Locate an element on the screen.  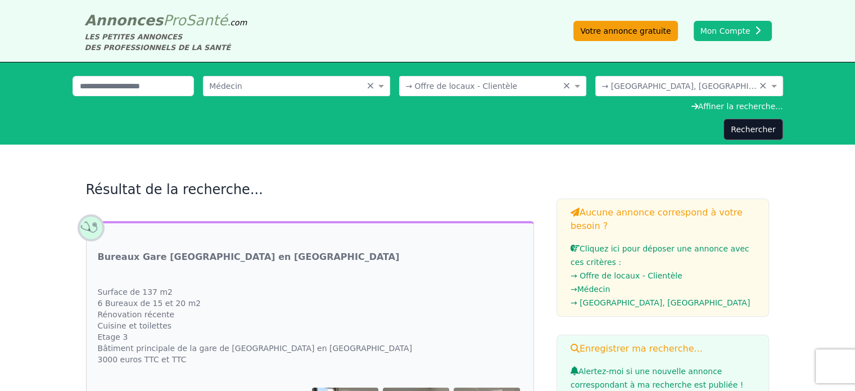
span: Pro is located at coordinates (174, 20).